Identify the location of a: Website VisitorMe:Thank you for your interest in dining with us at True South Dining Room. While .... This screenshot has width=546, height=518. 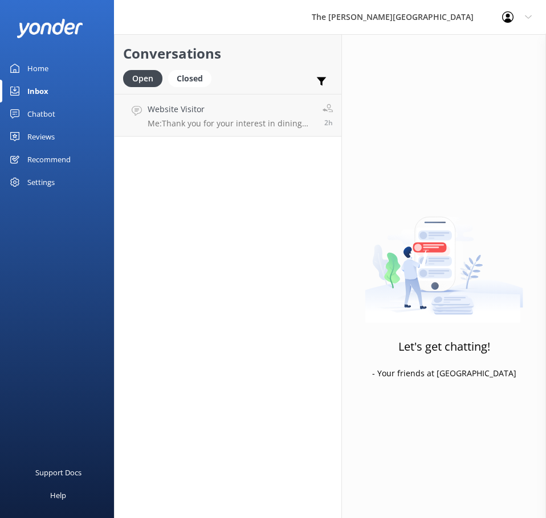
(228, 115).